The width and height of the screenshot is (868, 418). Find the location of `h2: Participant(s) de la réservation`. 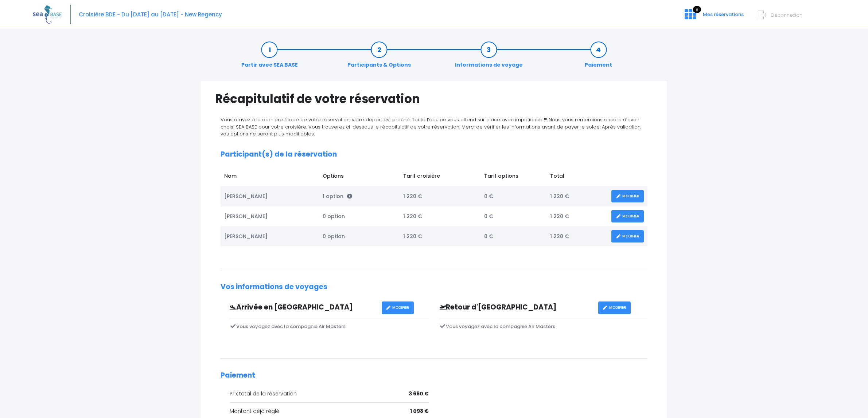

h2: Participant(s) de la réservation is located at coordinates (434, 154).